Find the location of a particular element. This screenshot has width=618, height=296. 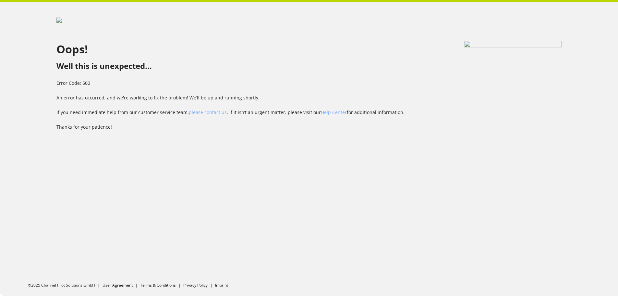

h1: Oops! is located at coordinates (230, 49).